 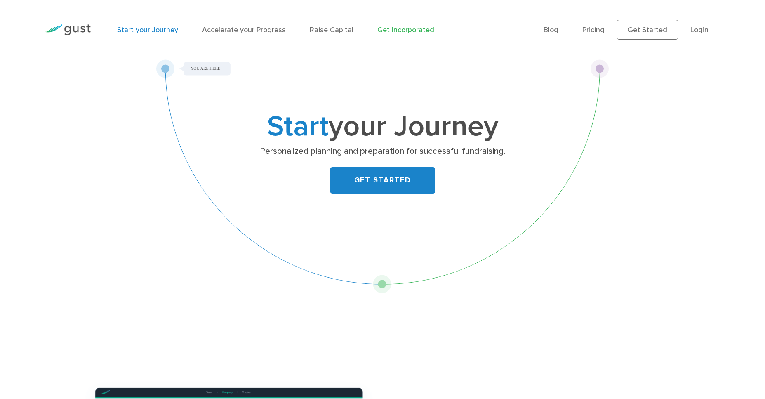 I want to click on a: Get Started, so click(x=647, y=30).